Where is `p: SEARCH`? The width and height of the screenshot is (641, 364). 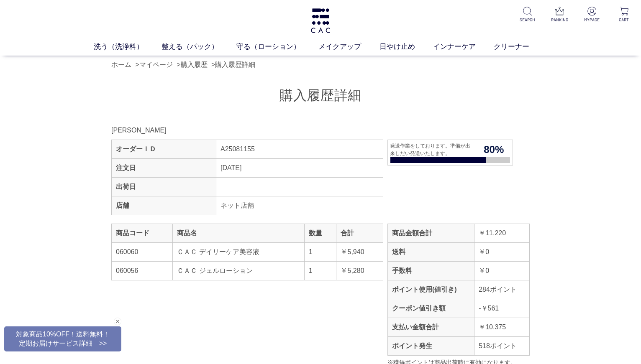 p: SEARCH is located at coordinates (527, 20).